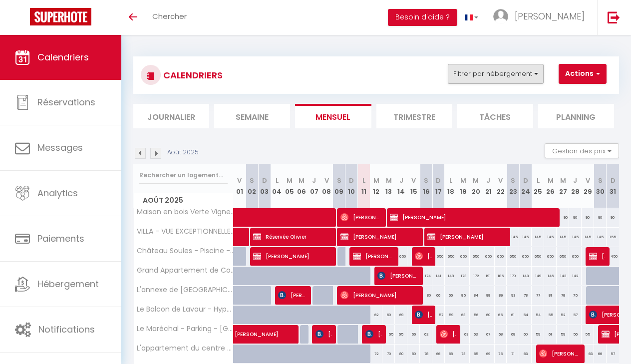 The image size is (631, 364). Describe the element at coordinates (333, 116) in the screenshot. I see `li: Mensuel` at that location.